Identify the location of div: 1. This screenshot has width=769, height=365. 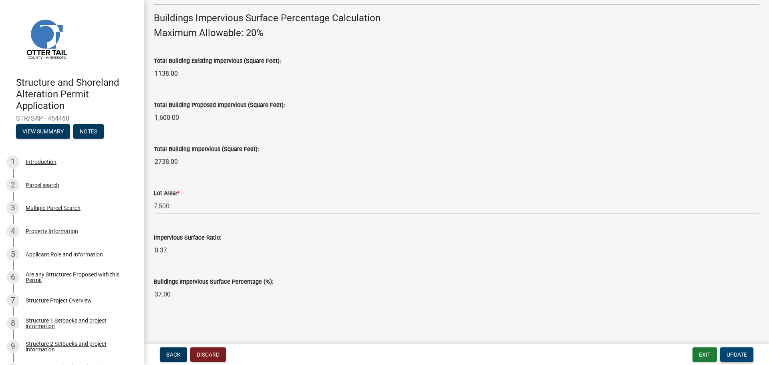
(13, 162).